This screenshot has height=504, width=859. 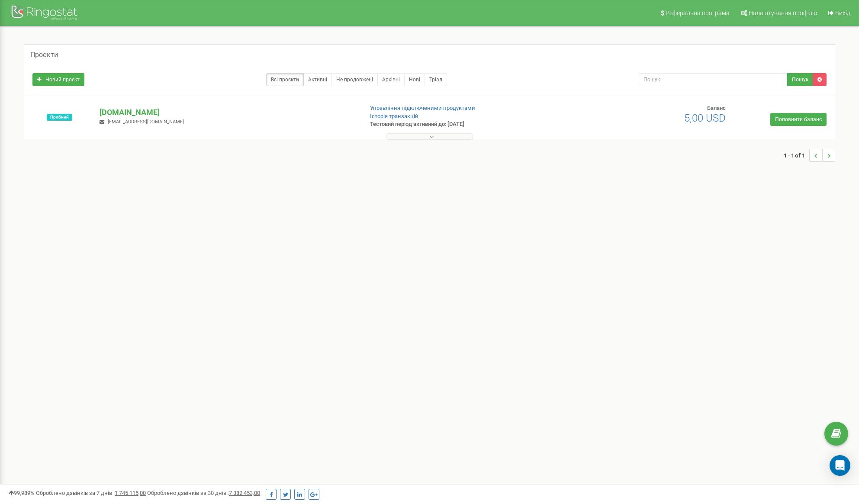 I want to click on span: 1 - 1 of 1, so click(x=797, y=155).